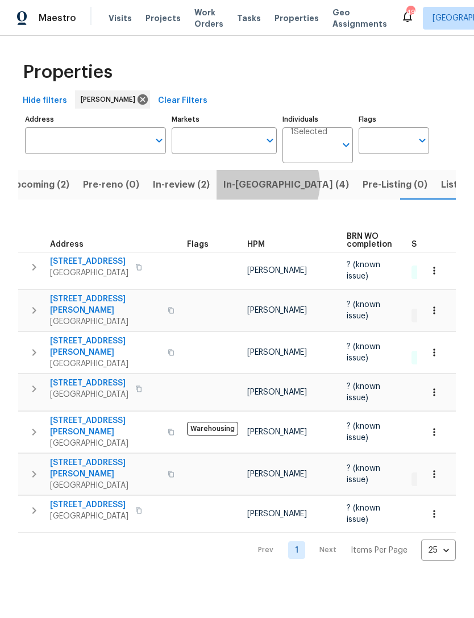 This screenshot has height=618, width=474. Describe the element at coordinates (249, 18) in the screenshot. I see `span: Tasks` at that location.